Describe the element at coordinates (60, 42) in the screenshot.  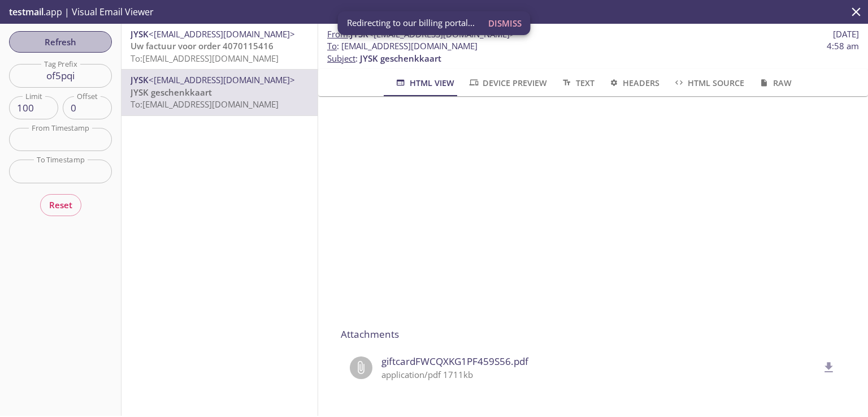
I see `button: Refresh` at that location.